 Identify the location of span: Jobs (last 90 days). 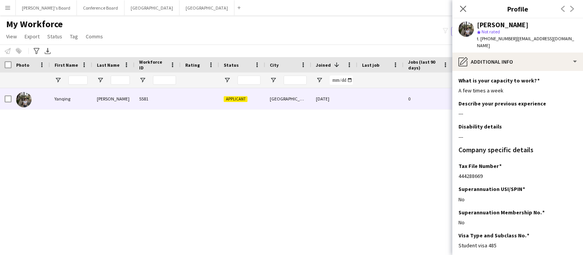
(424, 65).